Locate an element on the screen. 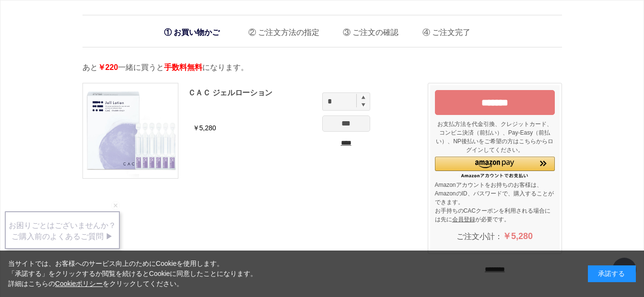 Image resolution: width=644 pixels, height=297 pixels. p: Amazonアカウントをお持ちのお客様は、AmazonのID、パスワードで、購入することができます。 お手持ちのCACクーポンを利用される場合には先に が必要です。 is located at coordinates (494, 202).